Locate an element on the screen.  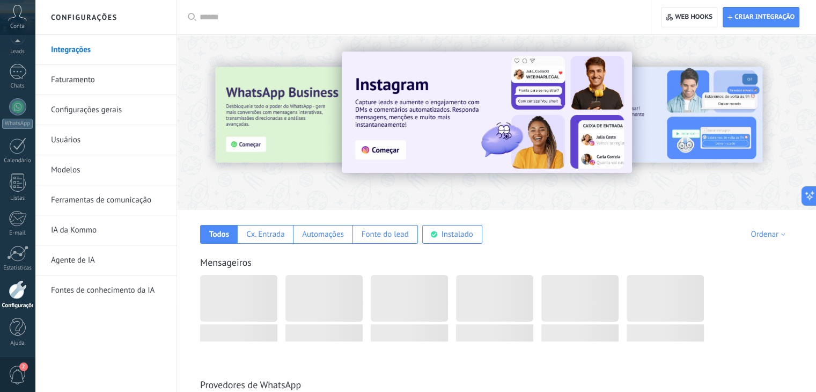
li: Agente de IA is located at coordinates (106, 260).